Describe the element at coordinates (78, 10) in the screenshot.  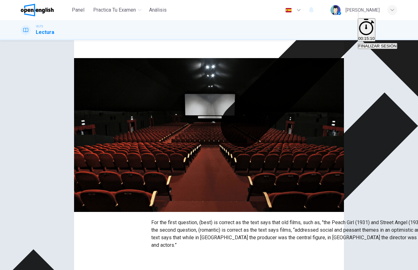
I see `span: Panel` at that location.